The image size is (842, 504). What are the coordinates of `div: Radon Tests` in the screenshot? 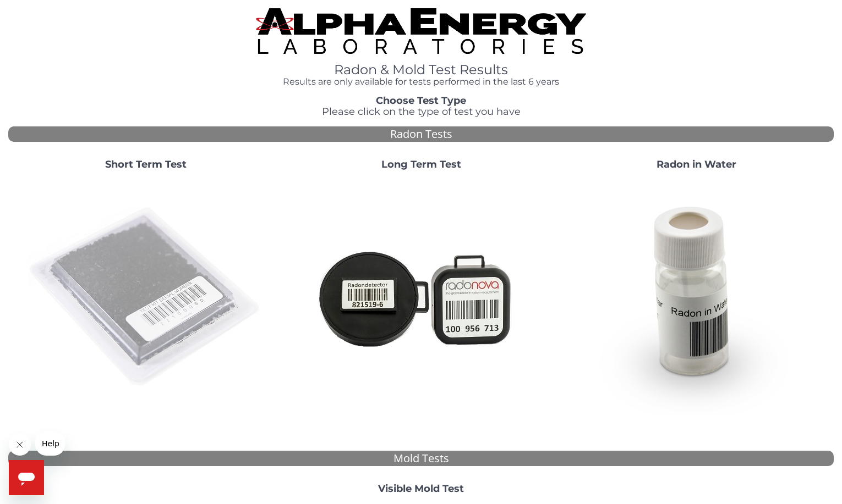 It's located at (421, 134).